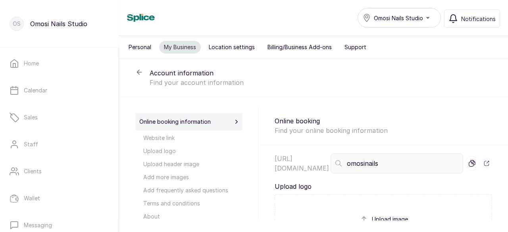 The image size is (508, 232). I want to click on p: Calendar, so click(35, 90).